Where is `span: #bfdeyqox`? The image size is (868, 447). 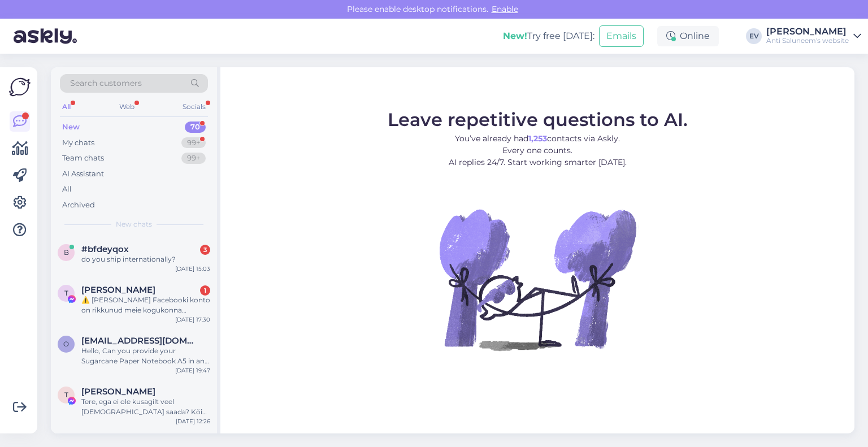
span: #bfdeyqox is located at coordinates (105, 249).